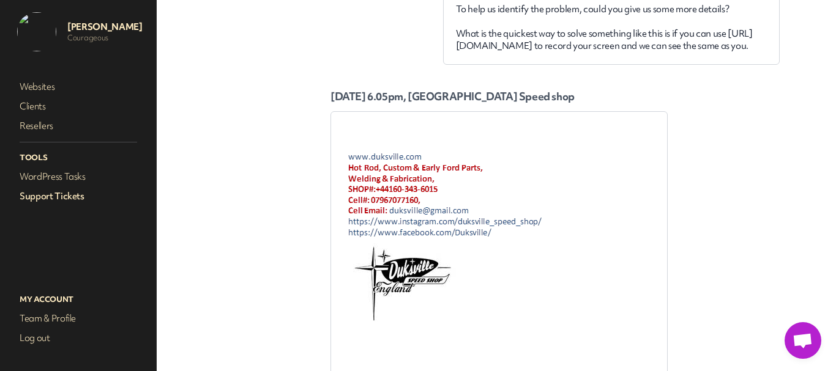 The width and height of the screenshot is (836, 371). I want to click on p: My Account, so click(78, 300).